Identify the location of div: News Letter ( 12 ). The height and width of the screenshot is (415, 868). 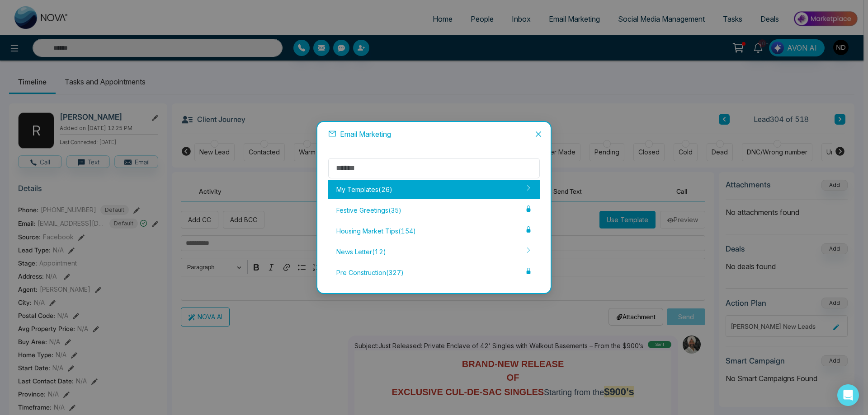
(434, 252).